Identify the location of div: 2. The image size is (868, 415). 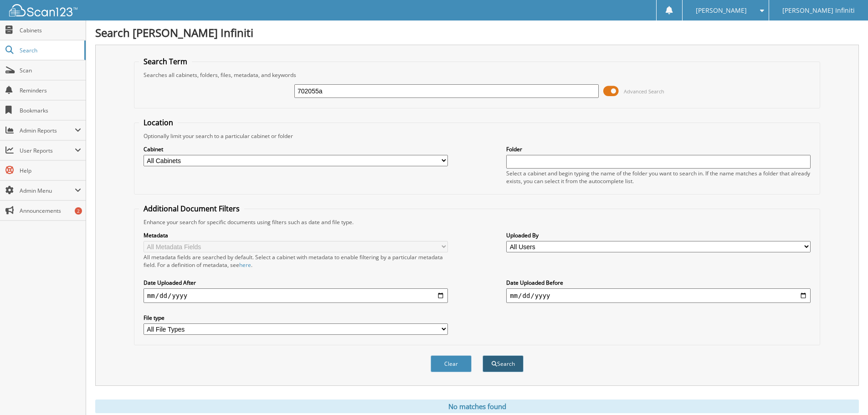
(78, 211).